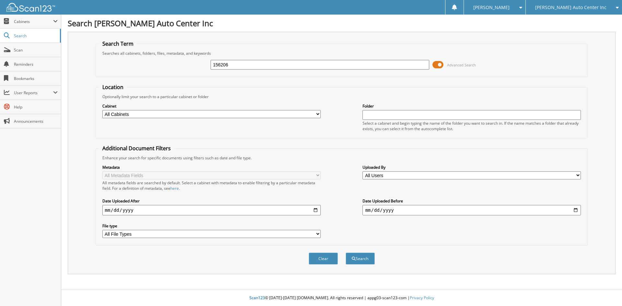 This screenshot has height=306, width=622. I want to click on label: Metadata, so click(212, 167).